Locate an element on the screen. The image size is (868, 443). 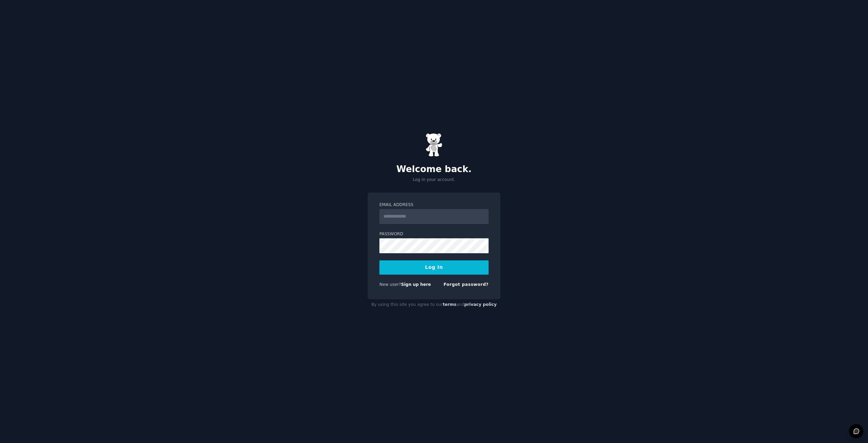
a: privacy policy is located at coordinates (480, 304).